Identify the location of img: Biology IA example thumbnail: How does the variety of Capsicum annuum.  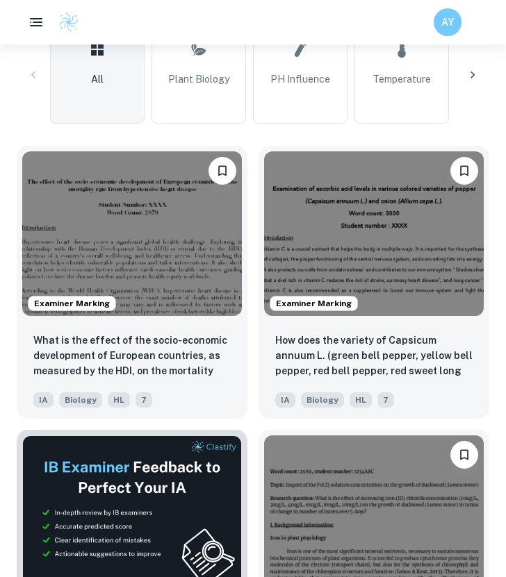
(374, 233).